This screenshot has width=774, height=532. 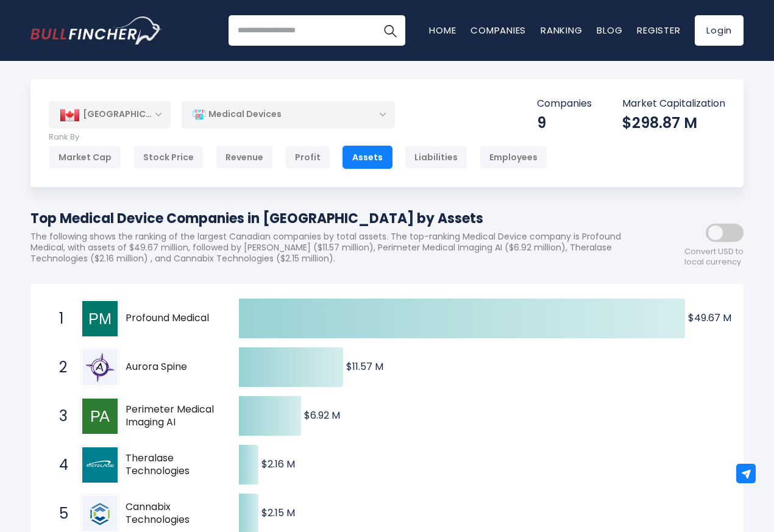 What do you see at coordinates (443, 30) in the screenshot?
I see `a: Home` at bounding box center [443, 30].